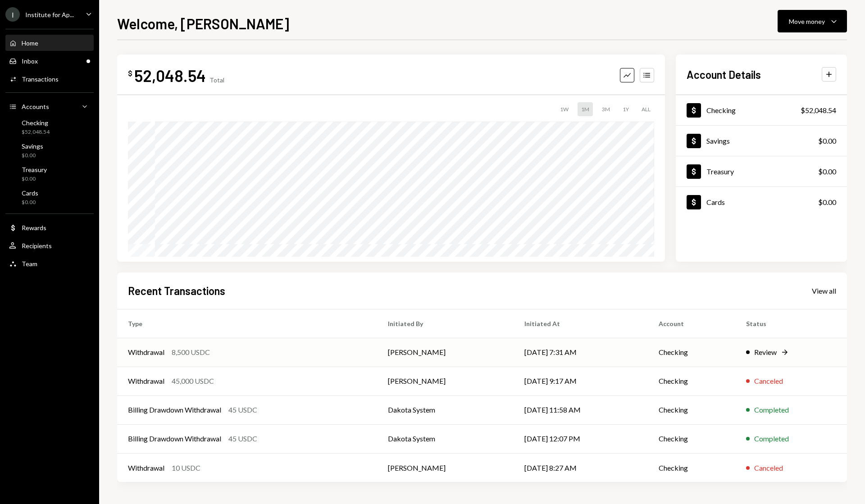  What do you see at coordinates (12, 14) in the screenshot?
I see `div: I` at bounding box center [12, 14].